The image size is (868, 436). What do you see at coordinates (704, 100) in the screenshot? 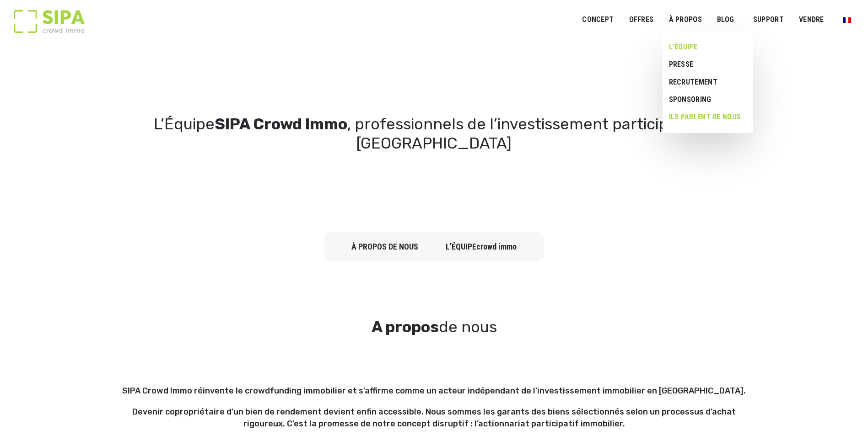
I see `a: Sponsoring` at bounding box center [704, 100].